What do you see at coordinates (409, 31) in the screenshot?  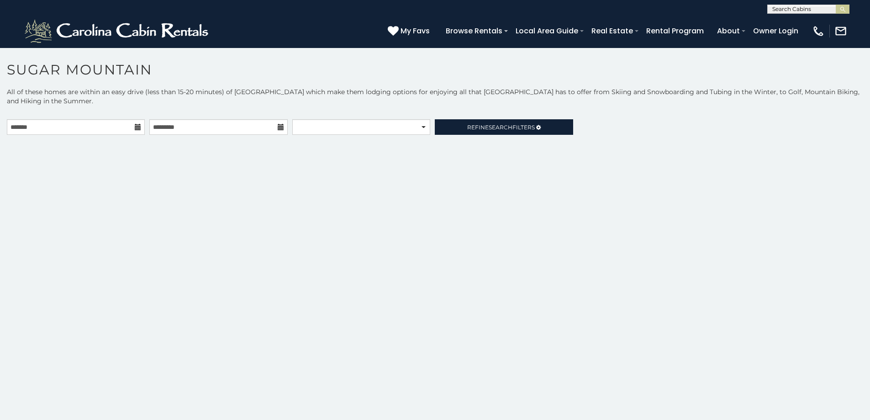 I see `a: My Favs` at bounding box center [409, 31].